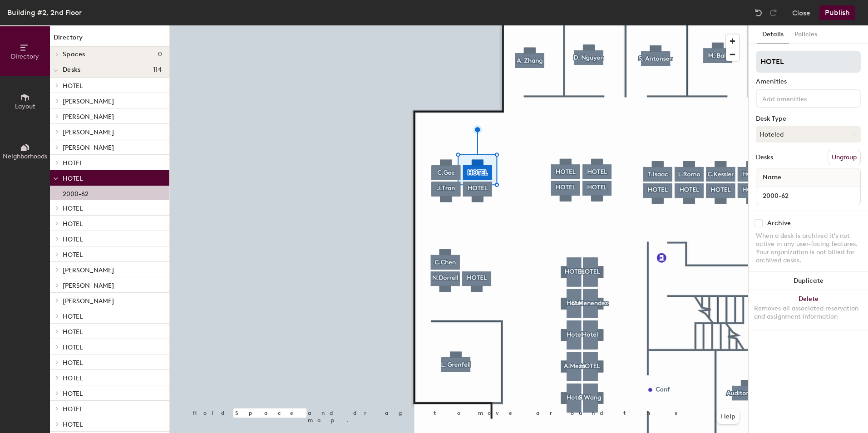  Describe the element at coordinates (773, 34) in the screenshot. I see `button: Details` at that location.